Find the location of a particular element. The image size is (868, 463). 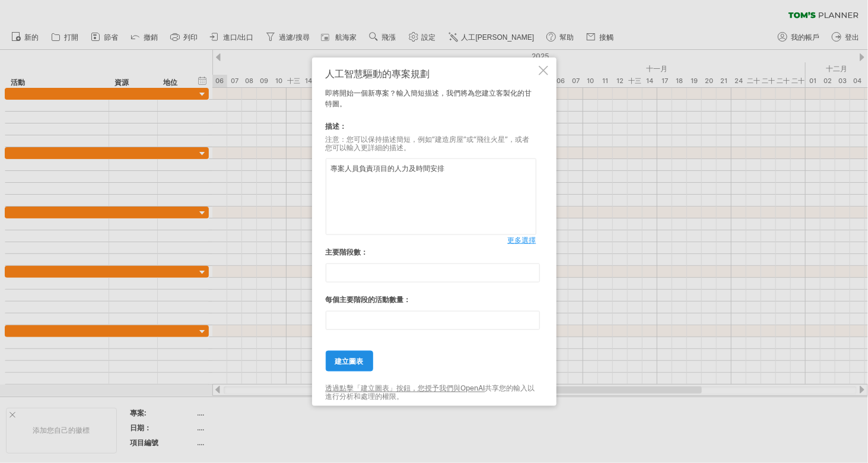

font: 建立圖表 is located at coordinates (350, 361).